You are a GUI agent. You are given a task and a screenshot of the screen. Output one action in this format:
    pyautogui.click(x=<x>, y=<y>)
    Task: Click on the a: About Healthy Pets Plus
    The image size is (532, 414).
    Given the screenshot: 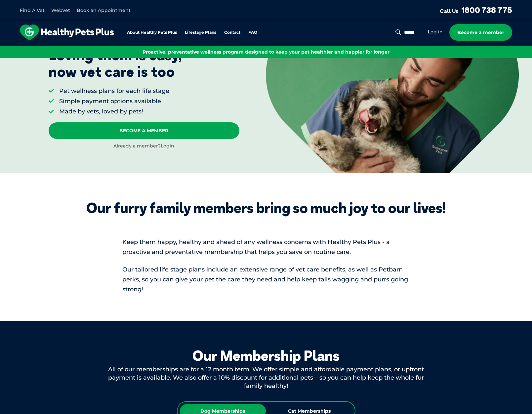 What is the action you would take?
    pyautogui.click(x=152, y=32)
    